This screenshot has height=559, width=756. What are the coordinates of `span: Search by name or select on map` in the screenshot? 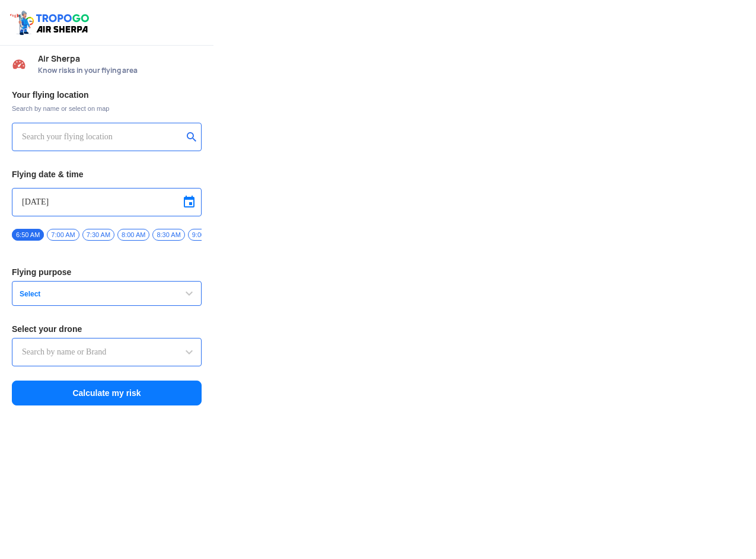 It's located at (106, 108).